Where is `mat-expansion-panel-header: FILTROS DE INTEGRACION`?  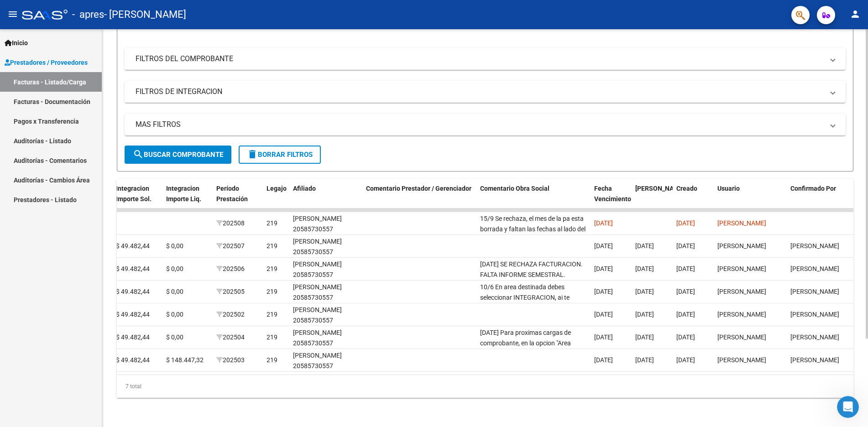
mat-expansion-panel-header: FILTROS DE INTEGRACION is located at coordinates (485, 91).